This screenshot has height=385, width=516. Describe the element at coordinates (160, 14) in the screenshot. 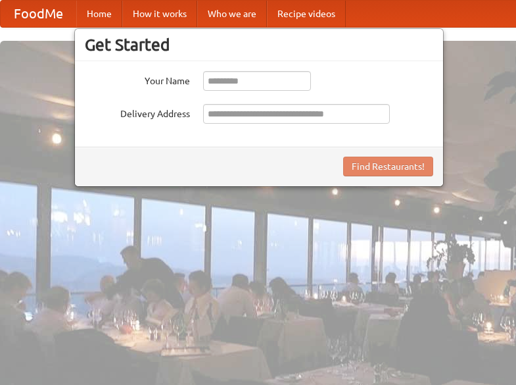

I see `a: How it works` at that location.